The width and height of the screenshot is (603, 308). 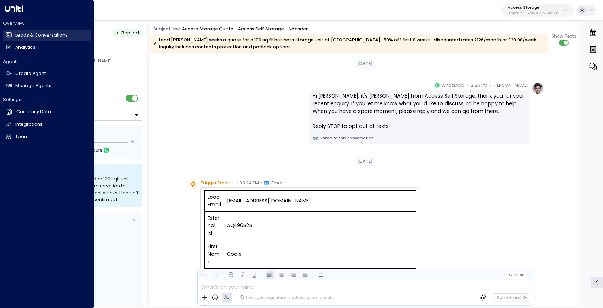 What do you see at coordinates (47, 124) in the screenshot?
I see `a: Integrations` at bounding box center [47, 124].